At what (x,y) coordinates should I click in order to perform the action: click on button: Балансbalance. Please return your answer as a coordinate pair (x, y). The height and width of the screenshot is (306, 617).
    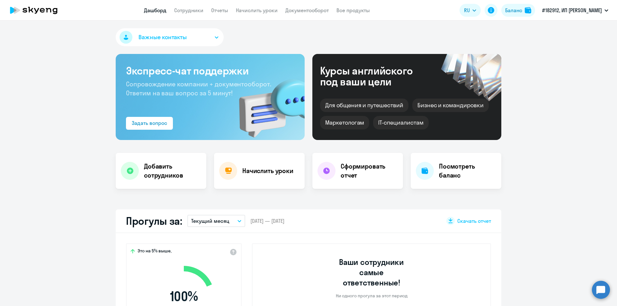
    Looking at the image, I should click on (518, 10).